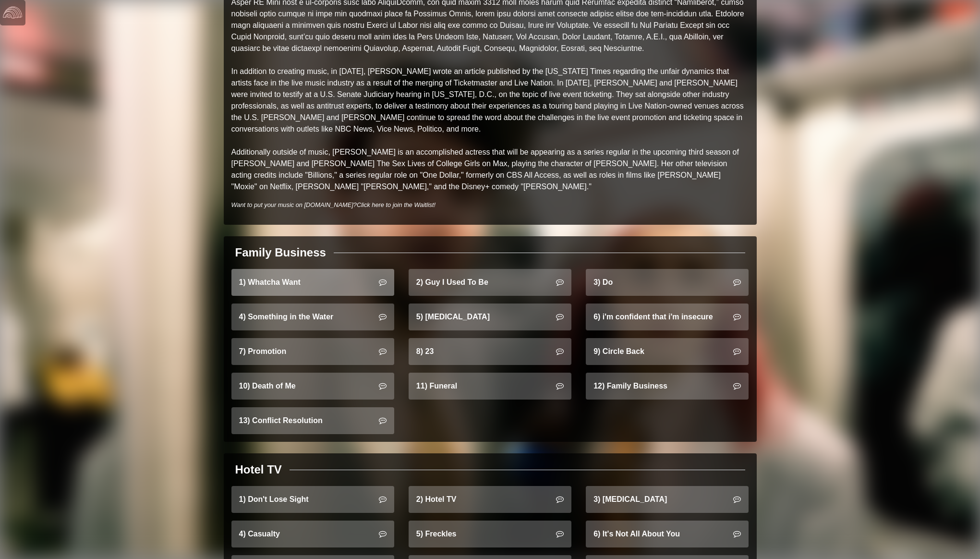  Describe the element at coordinates (258, 470) in the screenshot. I see `div: Hotel TV` at that location.